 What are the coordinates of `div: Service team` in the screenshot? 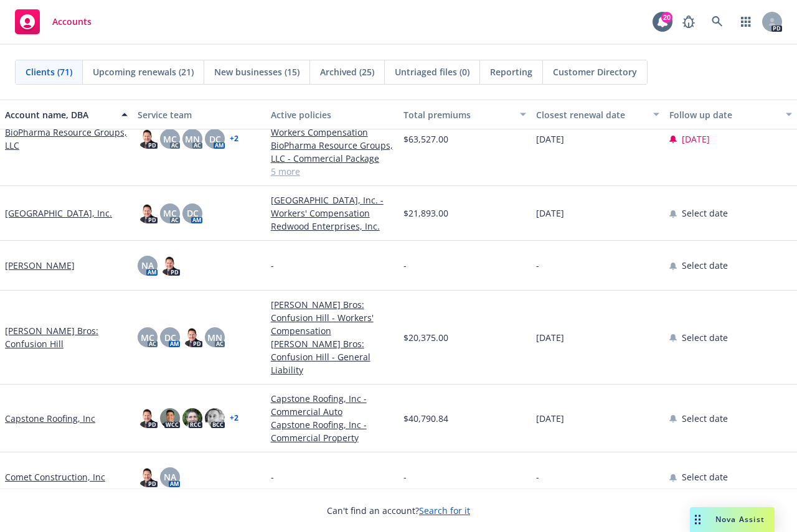 It's located at (199, 115).